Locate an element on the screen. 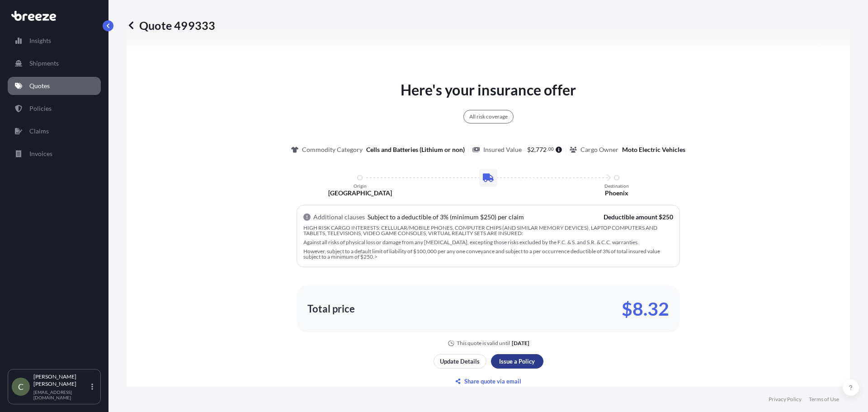 Image resolution: width=868 pixels, height=412 pixels. span: 772 is located at coordinates (541, 149).